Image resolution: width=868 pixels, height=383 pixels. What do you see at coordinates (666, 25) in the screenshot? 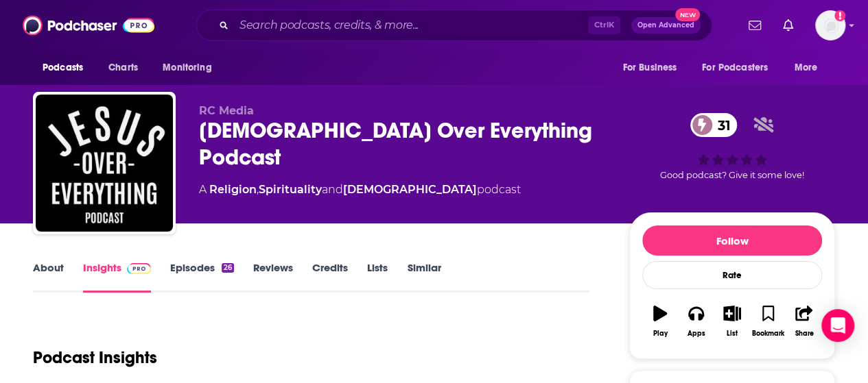
I see `span: Open Advanced` at bounding box center [666, 25].